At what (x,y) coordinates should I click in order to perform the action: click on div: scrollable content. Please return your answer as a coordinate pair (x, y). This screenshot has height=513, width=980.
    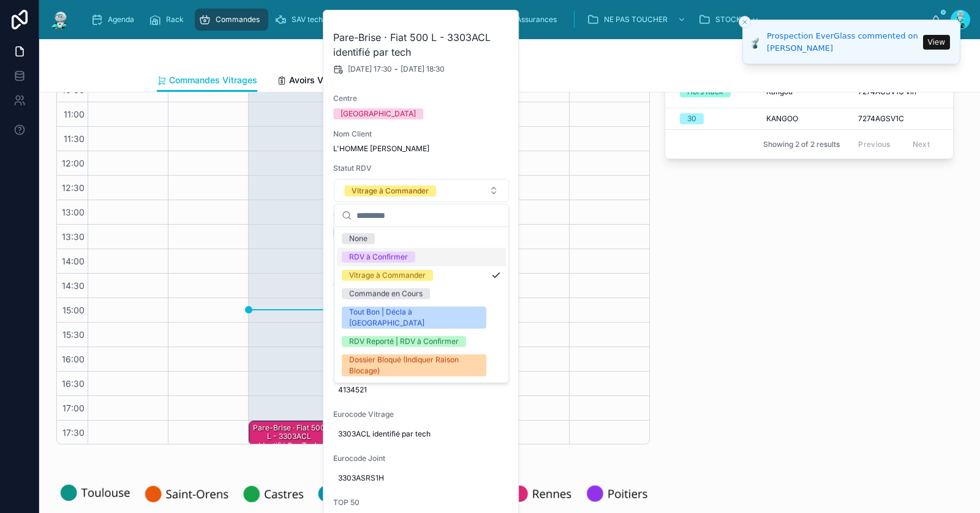
    Looking at the image, I should click on (505, 19).